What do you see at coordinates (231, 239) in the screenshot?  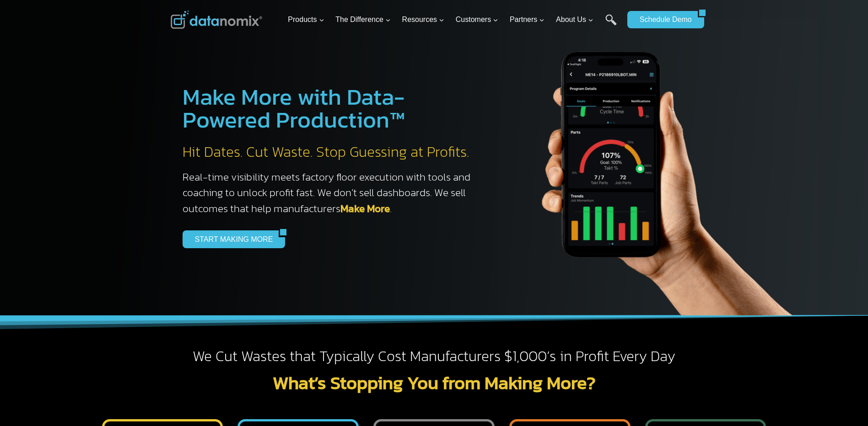 I see `a: START MAKING MORE` at bounding box center [231, 239].